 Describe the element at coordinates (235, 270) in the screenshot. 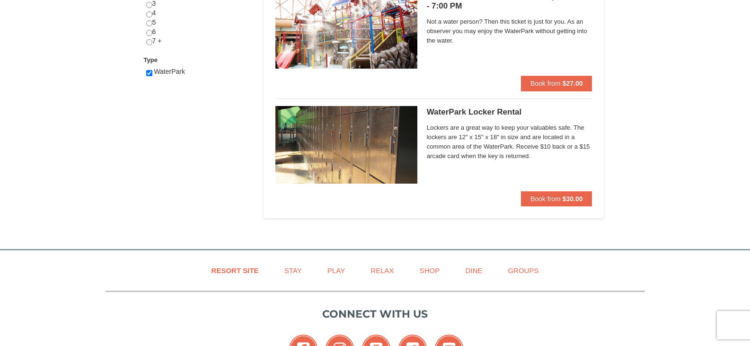

I see `a: Resort Site` at that location.